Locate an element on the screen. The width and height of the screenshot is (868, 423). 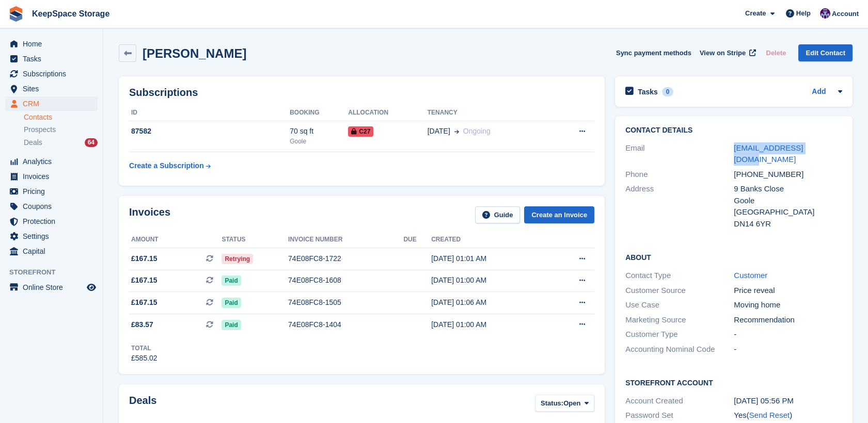
div: 70 sq ft is located at coordinates (318, 131).